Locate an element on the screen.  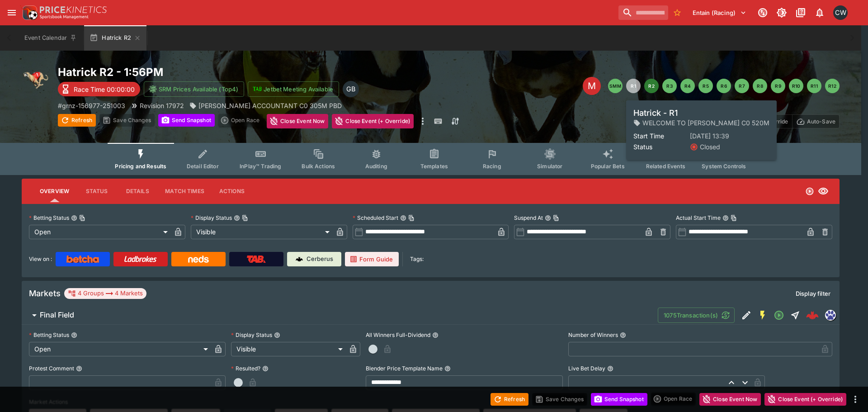
span: Racing is located at coordinates (492, 166).